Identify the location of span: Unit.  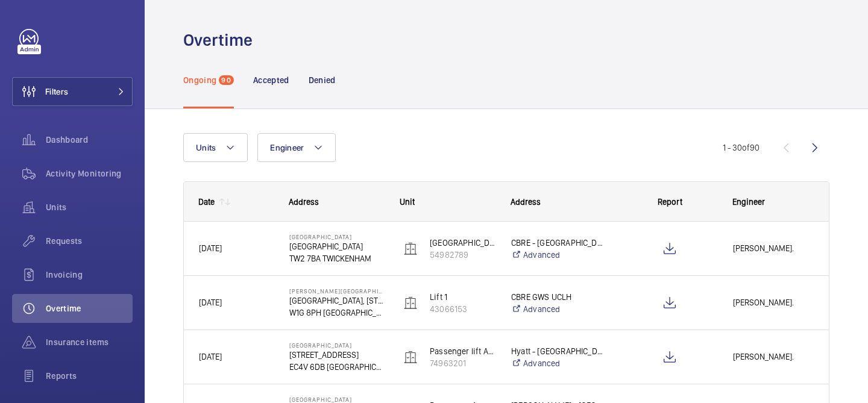
(407, 202).